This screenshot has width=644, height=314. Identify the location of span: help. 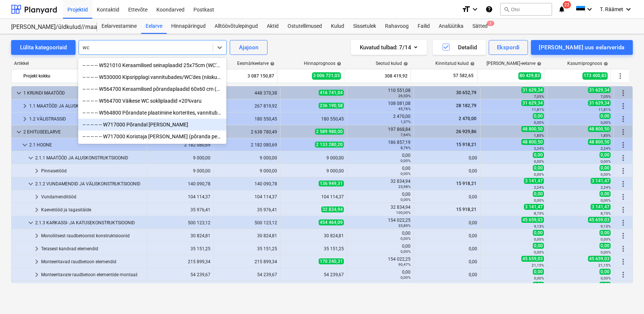
(272, 63).